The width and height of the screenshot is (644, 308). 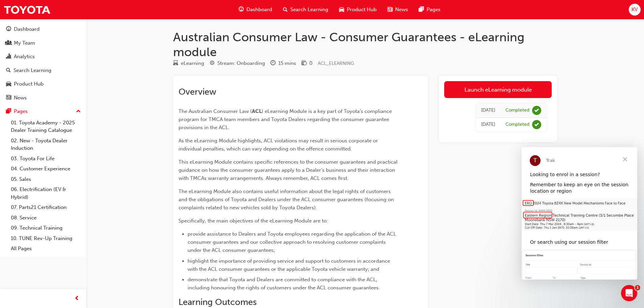 I want to click on a: guage-iconDashboard, so click(x=255, y=9).